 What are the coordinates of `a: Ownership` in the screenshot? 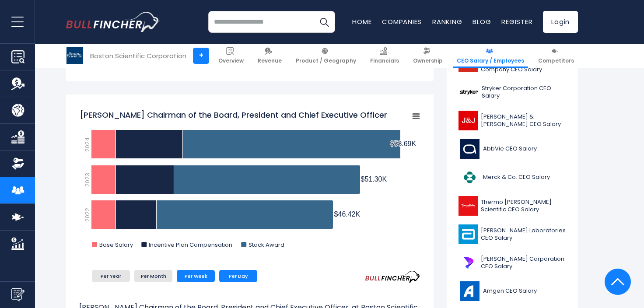 It's located at (428, 56).